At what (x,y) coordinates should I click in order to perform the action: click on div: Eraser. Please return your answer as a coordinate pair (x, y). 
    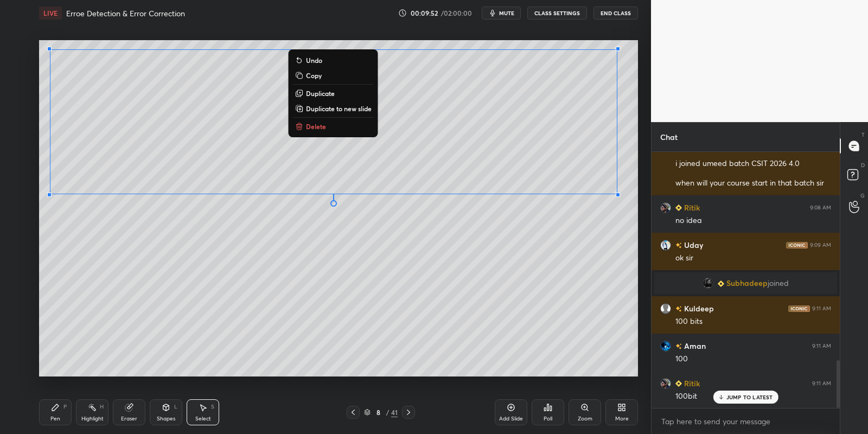
    Looking at the image, I should click on (129, 419).